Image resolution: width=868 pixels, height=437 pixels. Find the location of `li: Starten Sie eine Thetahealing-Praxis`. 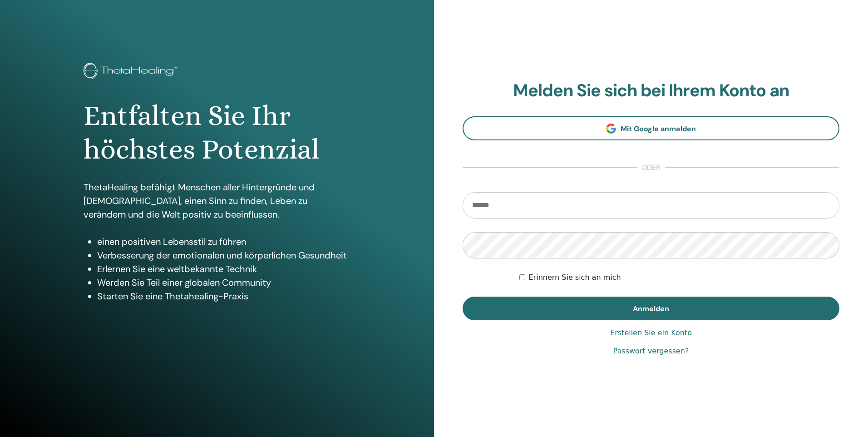

li: Starten Sie eine Thetahealing-Praxis is located at coordinates (223, 296).